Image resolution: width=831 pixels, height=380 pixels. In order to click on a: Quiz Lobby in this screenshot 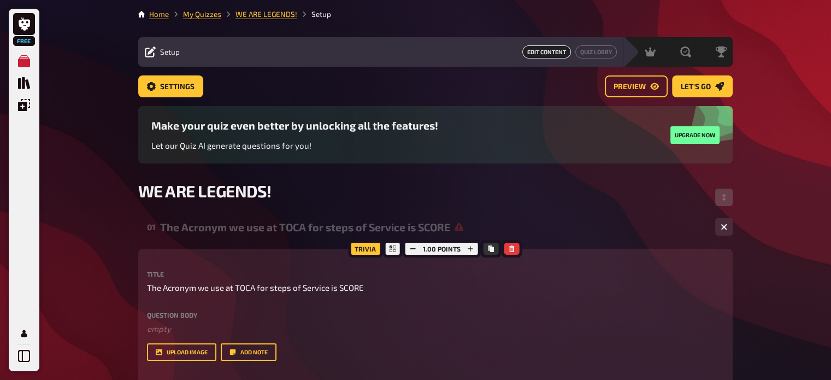, I will do `click(596, 52)`.